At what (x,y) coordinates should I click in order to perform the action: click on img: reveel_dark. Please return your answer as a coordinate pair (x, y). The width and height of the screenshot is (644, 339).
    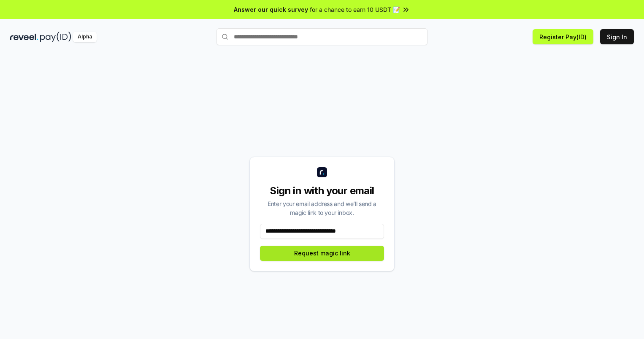
    Looking at the image, I should click on (24, 37).